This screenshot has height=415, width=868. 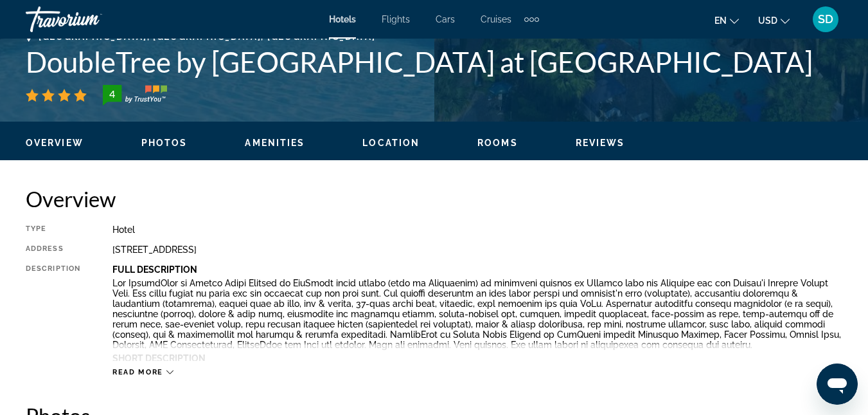 I want to click on span: Cars, so click(x=446, y=19).